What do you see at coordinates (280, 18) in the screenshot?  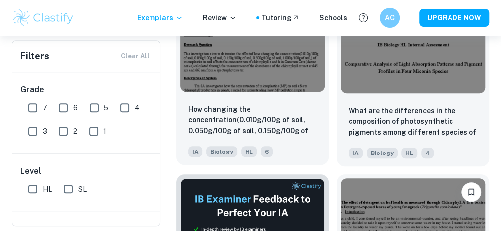 I see `a: Tutoring` at bounding box center [280, 18].